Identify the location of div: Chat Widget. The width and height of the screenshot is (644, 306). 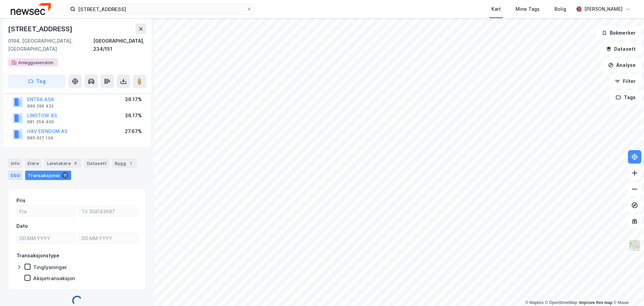
(628, 290).